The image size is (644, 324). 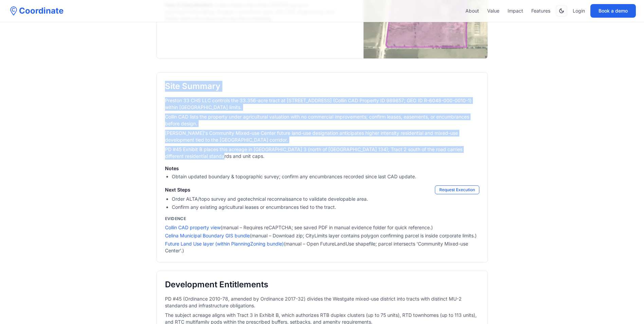 I want to click on a: Celina Municipal Boundary GIS bundle, so click(x=207, y=235).